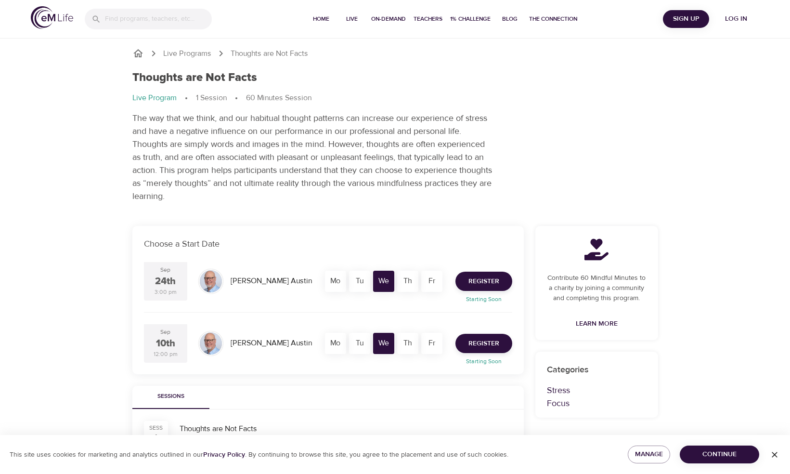 This screenshot has width=790, height=474. I want to click on div: 1, so click(155, 437).